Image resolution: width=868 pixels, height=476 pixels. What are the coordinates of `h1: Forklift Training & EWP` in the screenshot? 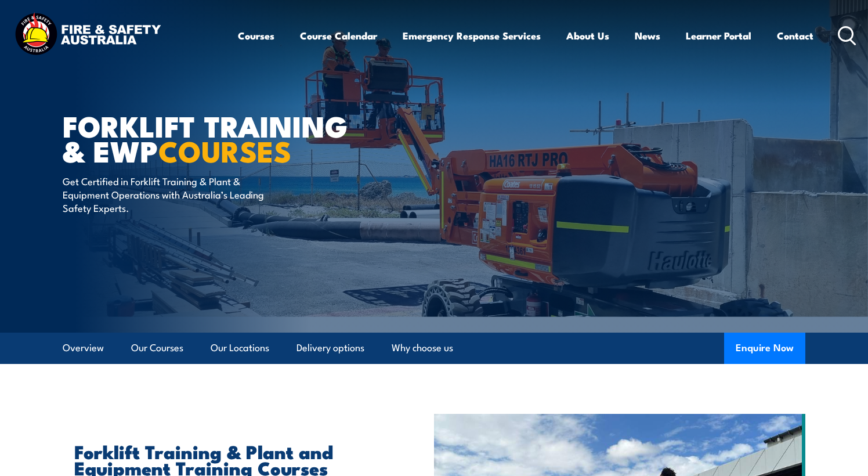 It's located at (206, 138).